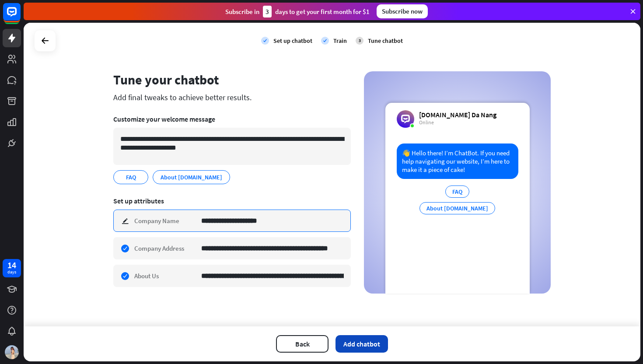 This screenshot has height=364, width=643. What do you see at coordinates (12, 268) in the screenshot?
I see `a: 14 days` at bounding box center [12, 268].